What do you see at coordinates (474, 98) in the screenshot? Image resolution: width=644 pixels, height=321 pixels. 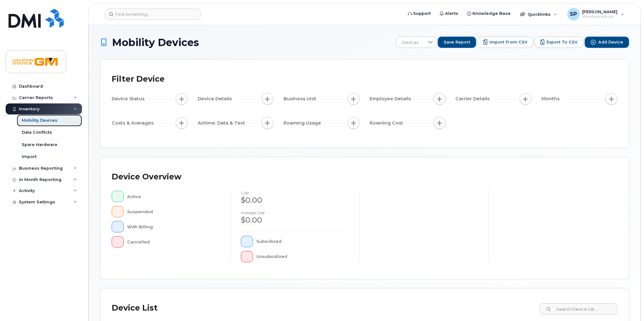 I see `span: Carrier Details` at bounding box center [474, 98].